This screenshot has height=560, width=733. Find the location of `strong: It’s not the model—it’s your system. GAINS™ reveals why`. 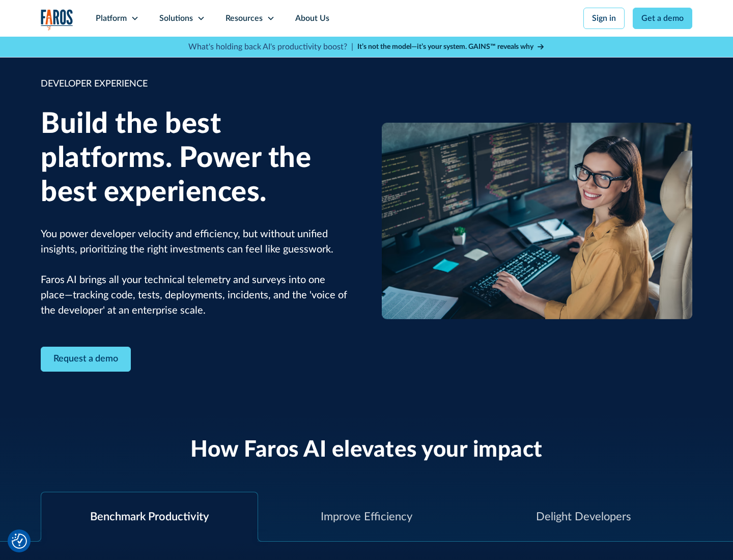

strong: It’s not the model—it’s your system. GAINS™ reveals why is located at coordinates (445, 46).